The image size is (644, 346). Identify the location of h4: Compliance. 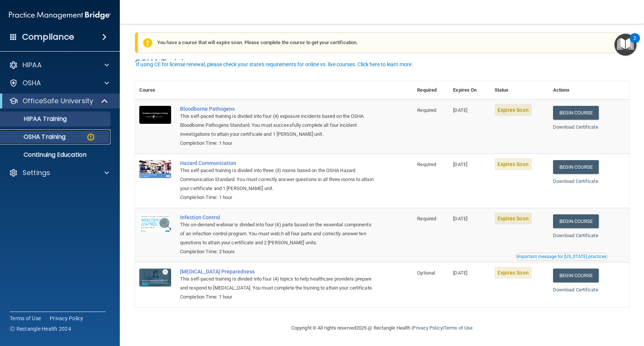
(48, 37).